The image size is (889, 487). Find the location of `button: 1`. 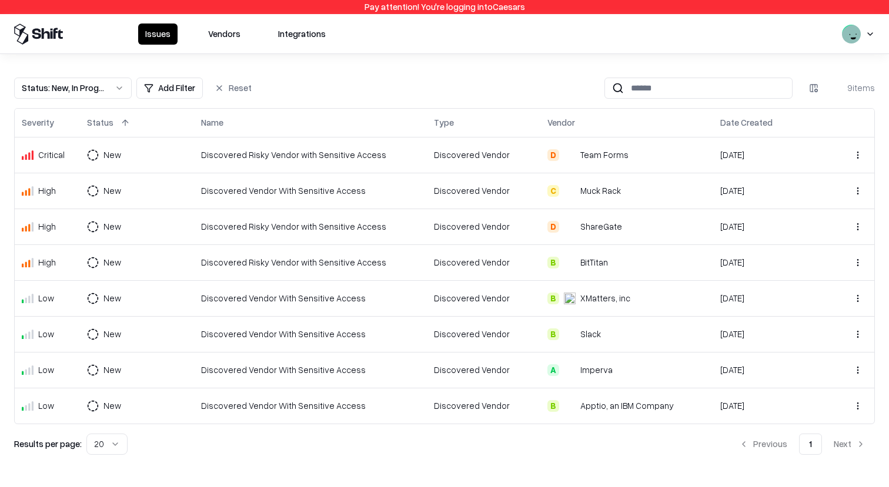

button: 1 is located at coordinates (810, 444).